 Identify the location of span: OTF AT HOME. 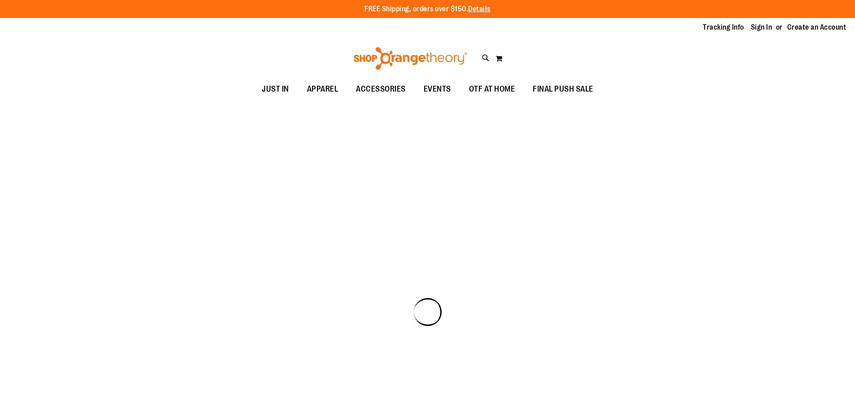
(492, 89).